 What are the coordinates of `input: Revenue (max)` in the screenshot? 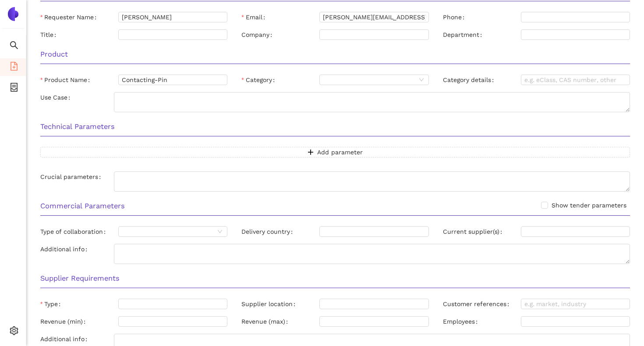 It's located at (373, 321).